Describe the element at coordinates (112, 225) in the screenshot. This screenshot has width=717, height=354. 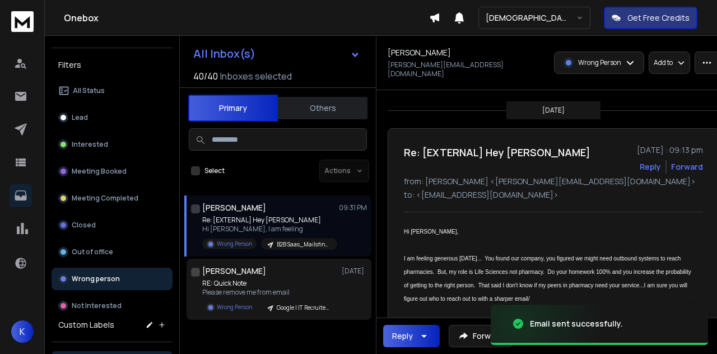
I see `button: Closed` at that location.